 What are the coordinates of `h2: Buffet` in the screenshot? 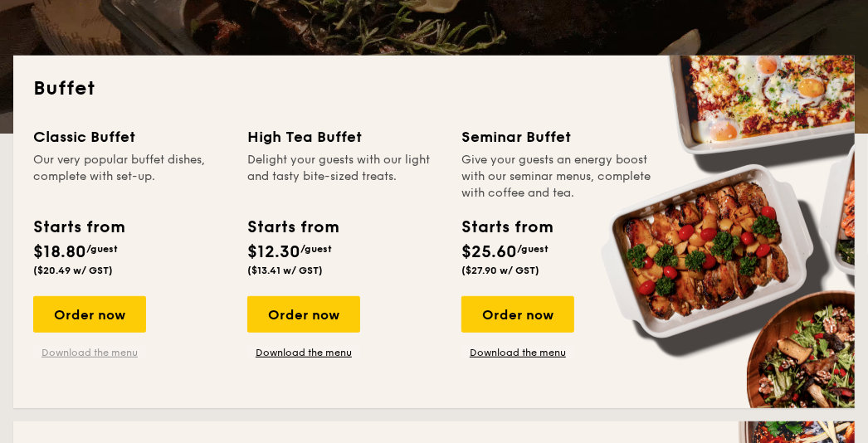 It's located at (434, 89).